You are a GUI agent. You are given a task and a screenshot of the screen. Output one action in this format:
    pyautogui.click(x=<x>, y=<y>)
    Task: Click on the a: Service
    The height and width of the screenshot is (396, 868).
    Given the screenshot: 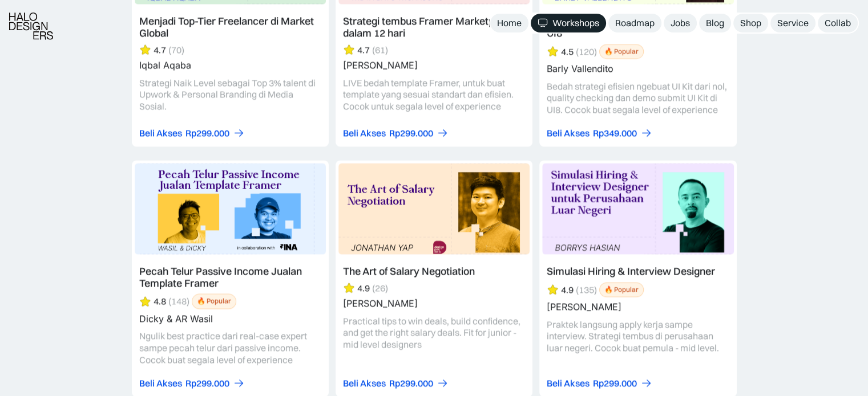 What is the action you would take?
    pyautogui.click(x=793, y=22)
    